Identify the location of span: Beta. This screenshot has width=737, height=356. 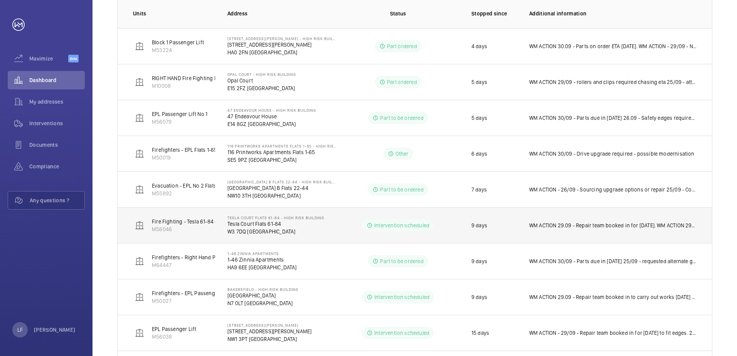
(73, 59).